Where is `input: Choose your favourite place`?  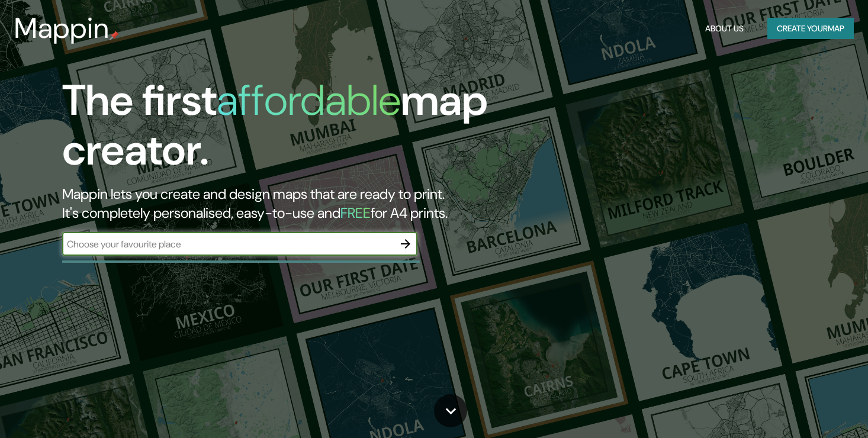 input: Choose your favourite place is located at coordinates (228, 244).